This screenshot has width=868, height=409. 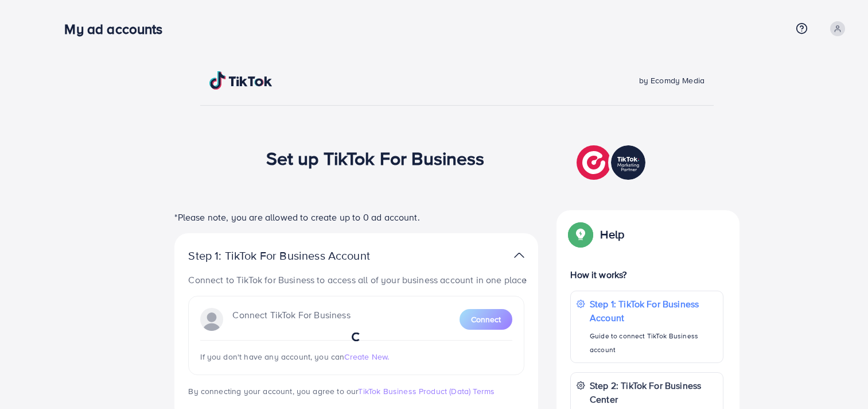 I want to click on img: TikTok, so click(x=241, y=80).